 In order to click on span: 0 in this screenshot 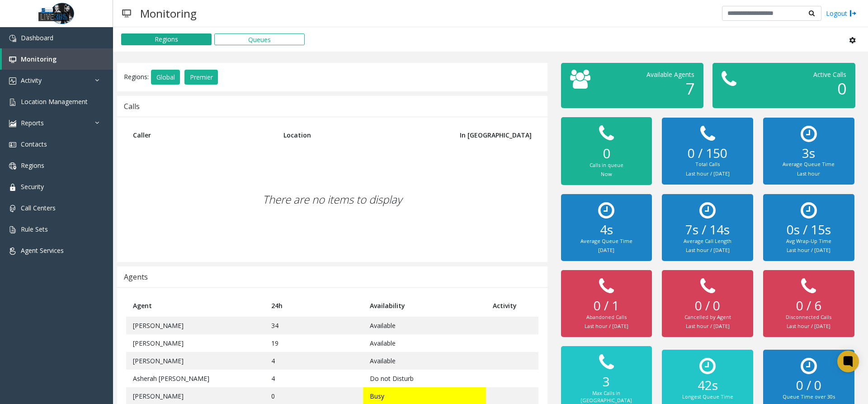, I will do `click(842, 89)`.